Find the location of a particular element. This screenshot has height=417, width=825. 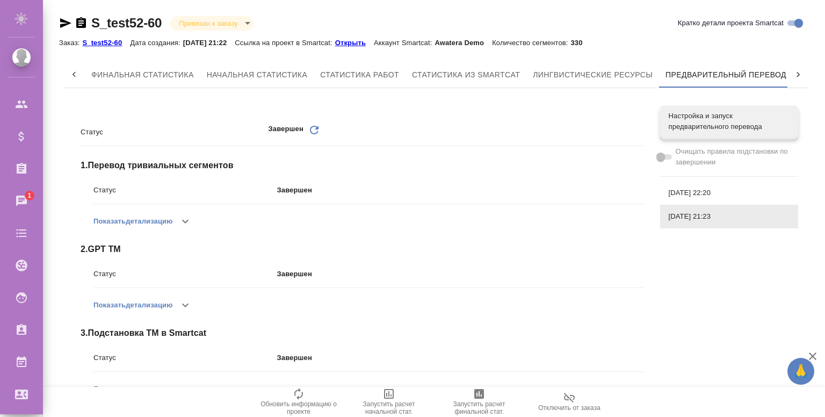

span: Настройка и запуск предварительного перевода is located at coordinates (729, 121).